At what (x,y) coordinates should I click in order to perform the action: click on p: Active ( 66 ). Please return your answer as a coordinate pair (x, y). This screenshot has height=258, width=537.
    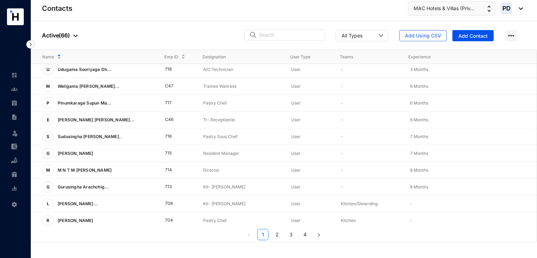
    Looking at the image, I should click on (60, 35).